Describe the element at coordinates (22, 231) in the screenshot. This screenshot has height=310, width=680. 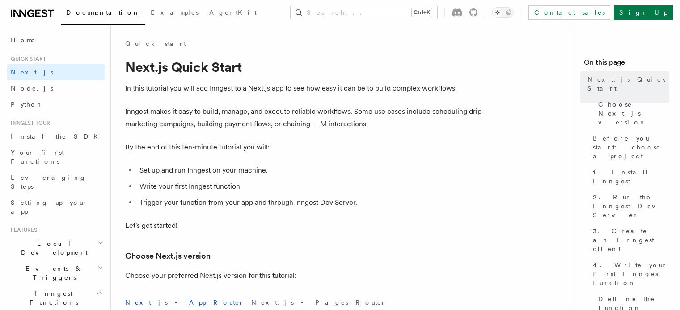
I see `span: Features` at that location.